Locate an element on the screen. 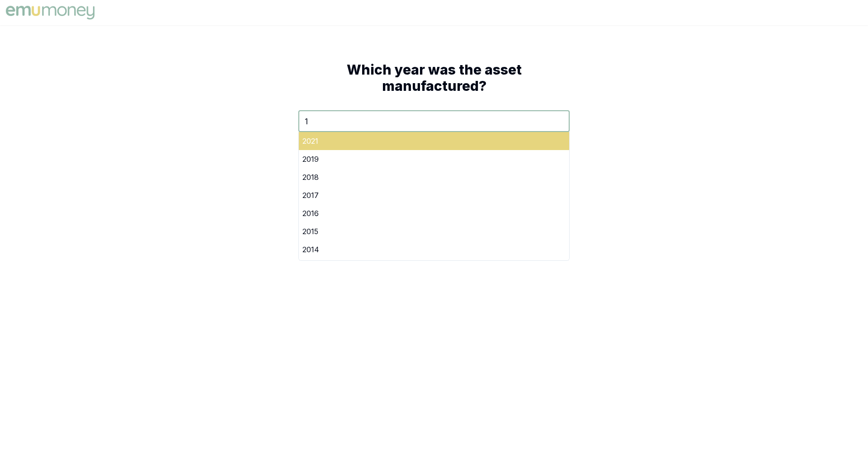 Image resolution: width=868 pixels, height=466 pixels. div: 2018 is located at coordinates (434, 177).